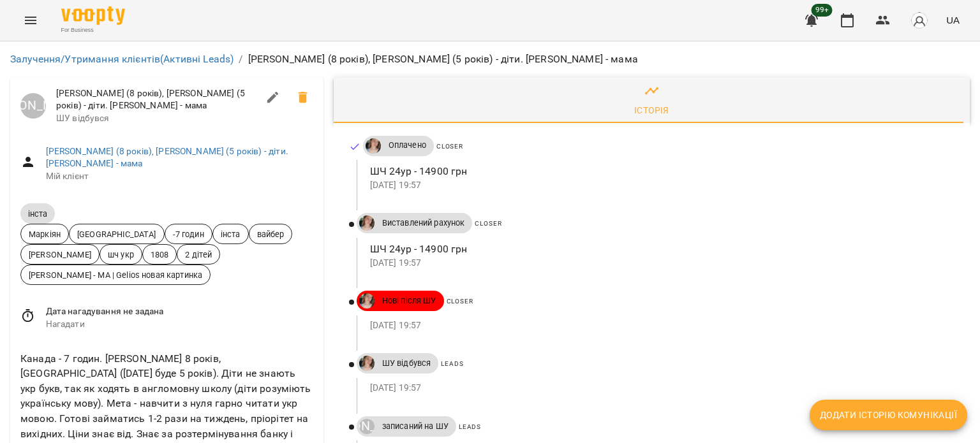  Describe the element at coordinates (180, 324) in the screenshot. I see `span: Нагадати` at that location.